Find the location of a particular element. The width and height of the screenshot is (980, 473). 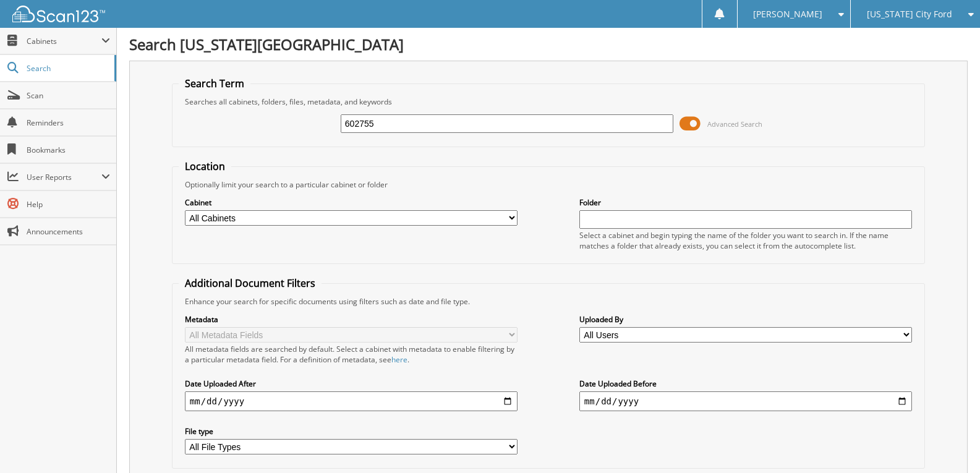

label: Cabinet is located at coordinates (351, 203).